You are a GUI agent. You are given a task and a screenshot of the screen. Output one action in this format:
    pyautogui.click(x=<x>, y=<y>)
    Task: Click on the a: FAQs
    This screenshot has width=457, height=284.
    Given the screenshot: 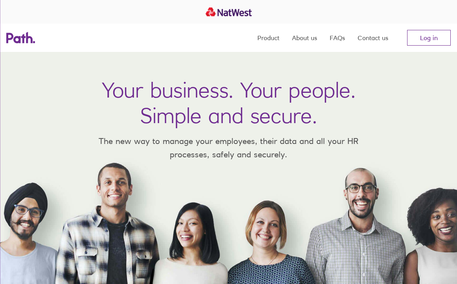 What is the action you would take?
    pyautogui.click(x=337, y=38)
    